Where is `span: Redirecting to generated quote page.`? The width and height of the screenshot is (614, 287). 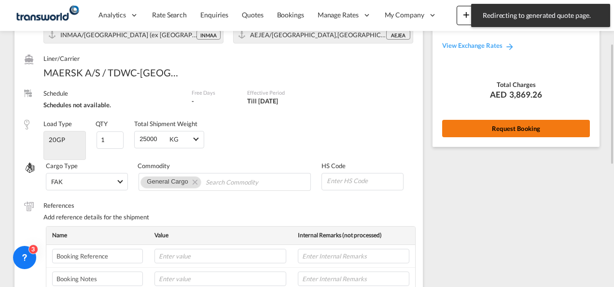
span: Redirecting to generated quote page. is located at coordinates (540, 15).